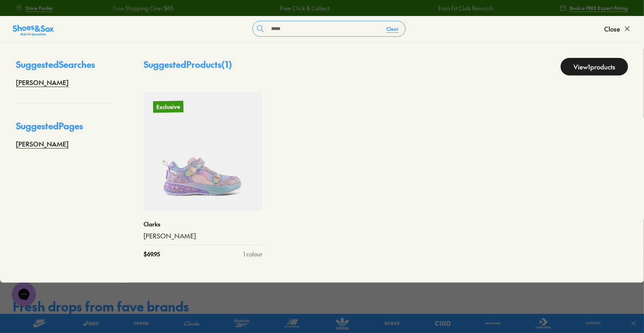  Describe the element at coordinates (188, 66) in the screenshot. I see `p: Suggested Products` at that location.